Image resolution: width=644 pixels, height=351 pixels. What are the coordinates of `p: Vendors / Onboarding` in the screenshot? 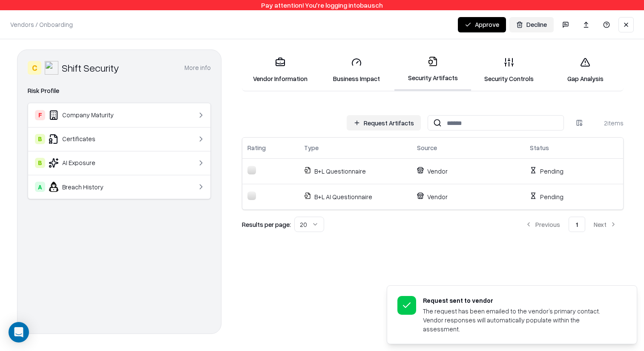 It's located at (41, 24).